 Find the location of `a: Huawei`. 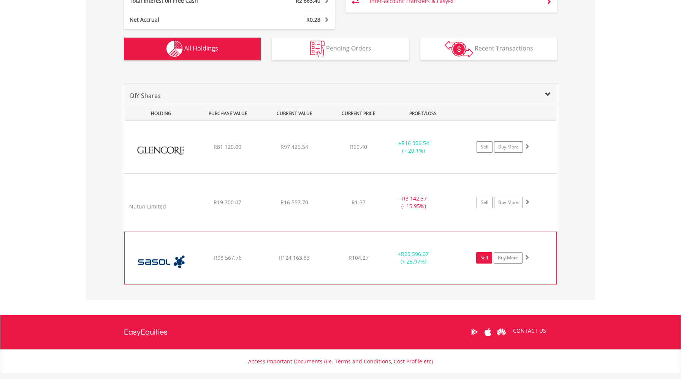

a: Huawei is located at coordinates (501, 332).